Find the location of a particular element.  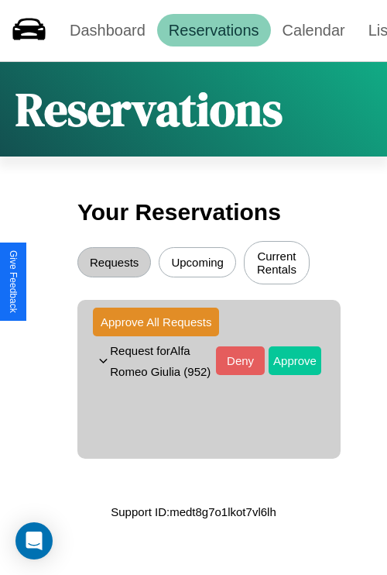

h1: Reservations is located at coordinates (149, 109).